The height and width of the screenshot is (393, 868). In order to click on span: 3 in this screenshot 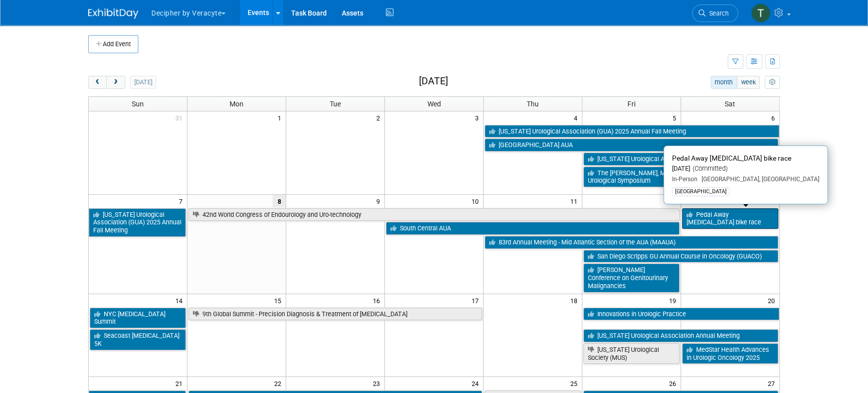, I will do `click(479, 117)`.